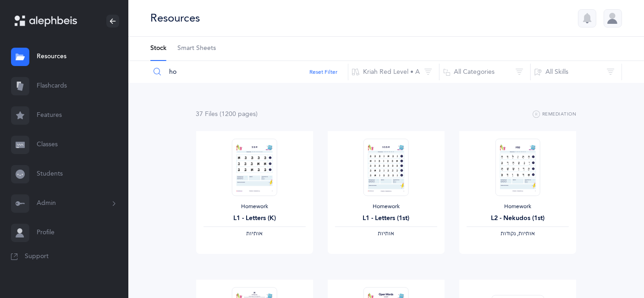 This screenshot has width=644, height=298. I want to click on img: Homework_L1_Letters_R_EN_thumbnail_1731214661.png, so click(255, 167).